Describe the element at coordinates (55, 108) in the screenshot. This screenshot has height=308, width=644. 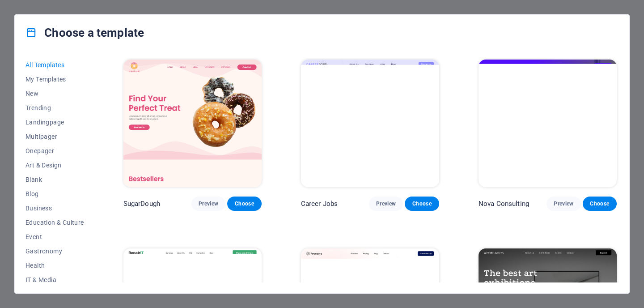
I see `button: Trending` at that location.